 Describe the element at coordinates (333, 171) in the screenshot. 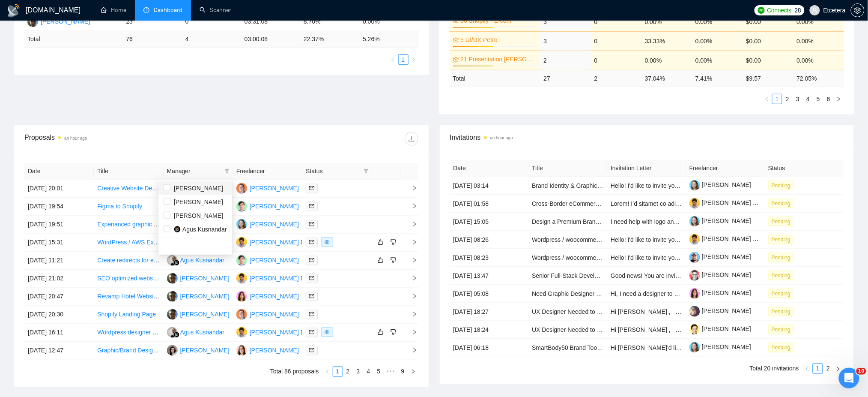

I see `span: Status` at that location.